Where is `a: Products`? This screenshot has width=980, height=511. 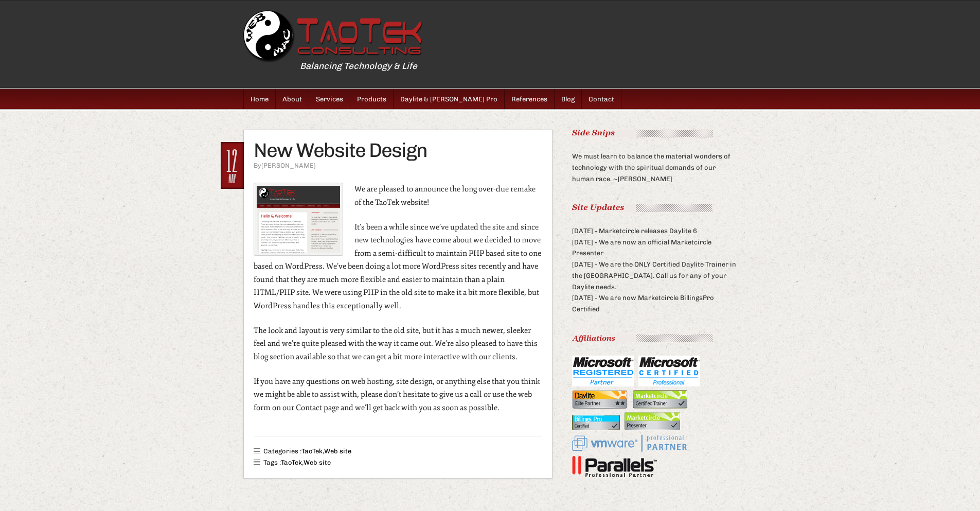
a: Products is located at coordinates (371, 99).